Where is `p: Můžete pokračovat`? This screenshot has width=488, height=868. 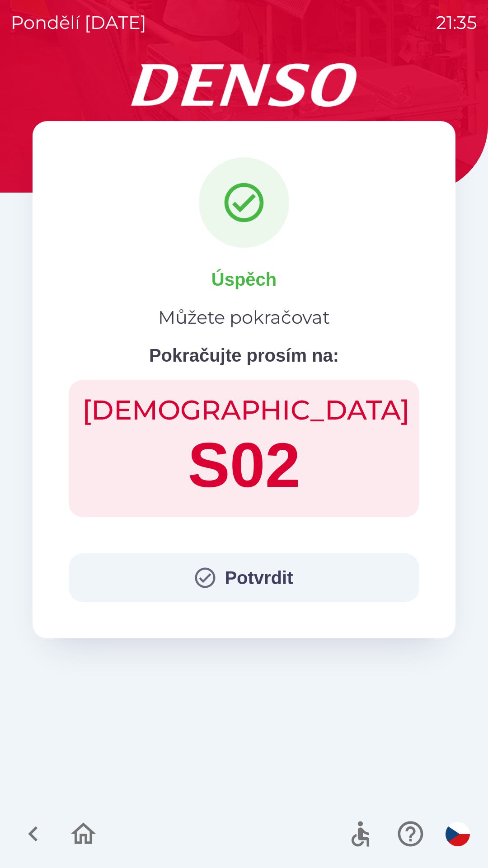 p: Můžete pokračovat is located at coordinates (244, 317).